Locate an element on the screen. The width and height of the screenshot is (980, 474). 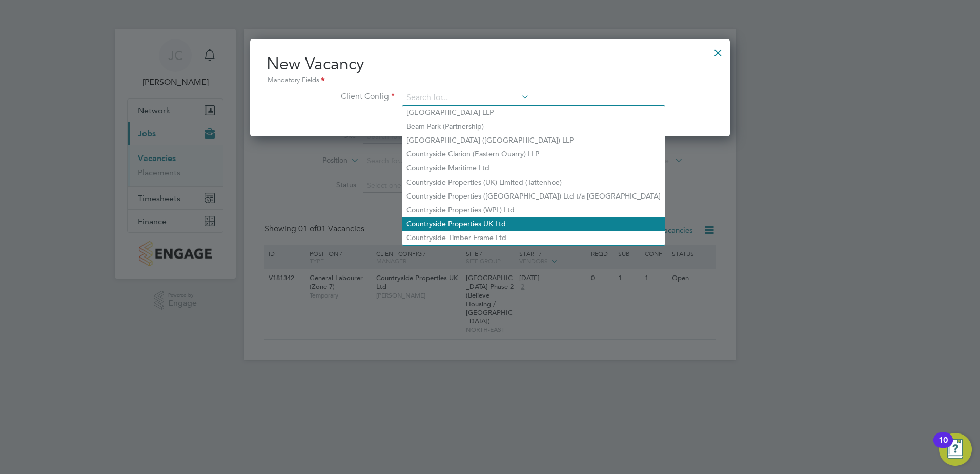
label: Client Config is located at coordinates (331, 96).